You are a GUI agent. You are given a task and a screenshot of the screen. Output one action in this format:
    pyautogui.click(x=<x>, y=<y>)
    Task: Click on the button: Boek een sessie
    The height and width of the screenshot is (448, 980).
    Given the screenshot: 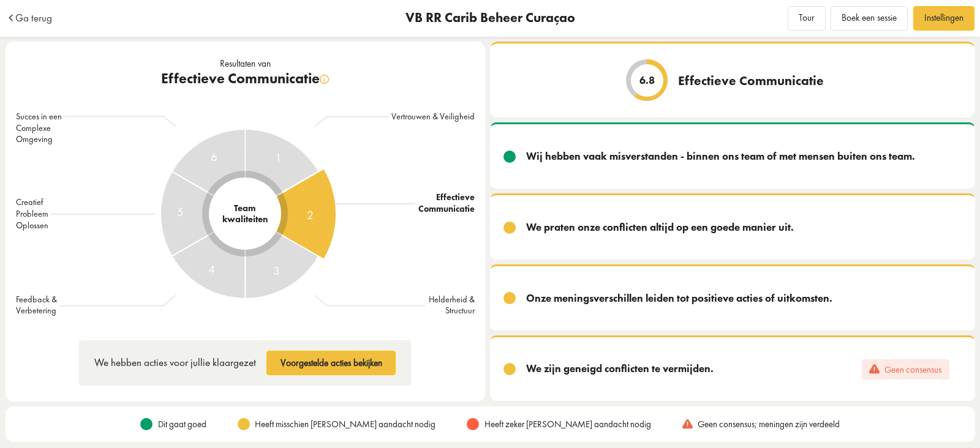 What is the action you would take?
    pyautogui.click(x=869, y=18)
    